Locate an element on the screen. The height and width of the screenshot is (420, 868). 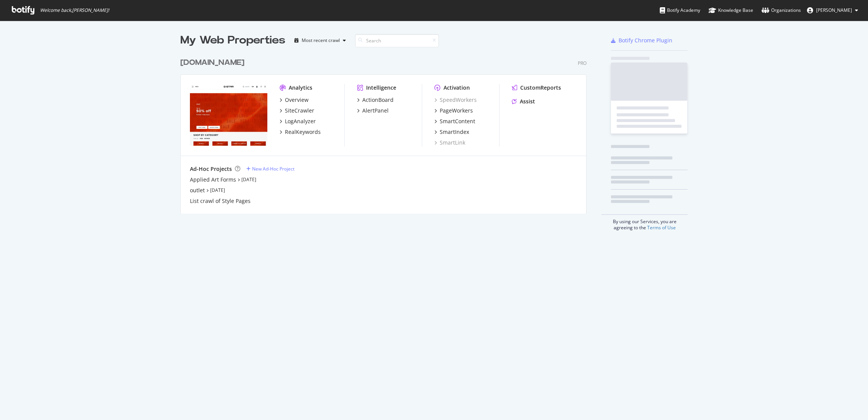
div: SpeedWorkers is located at coordinates (456, 100).